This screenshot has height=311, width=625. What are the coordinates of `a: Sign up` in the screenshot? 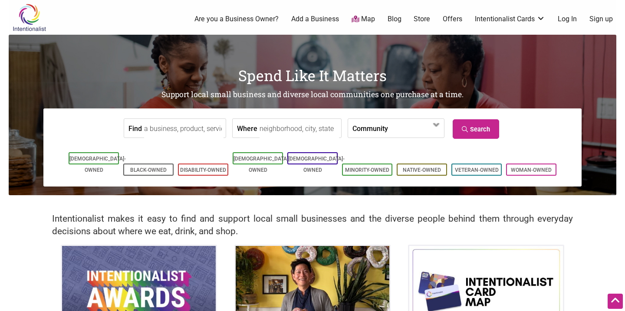 It's located at (601, 19).